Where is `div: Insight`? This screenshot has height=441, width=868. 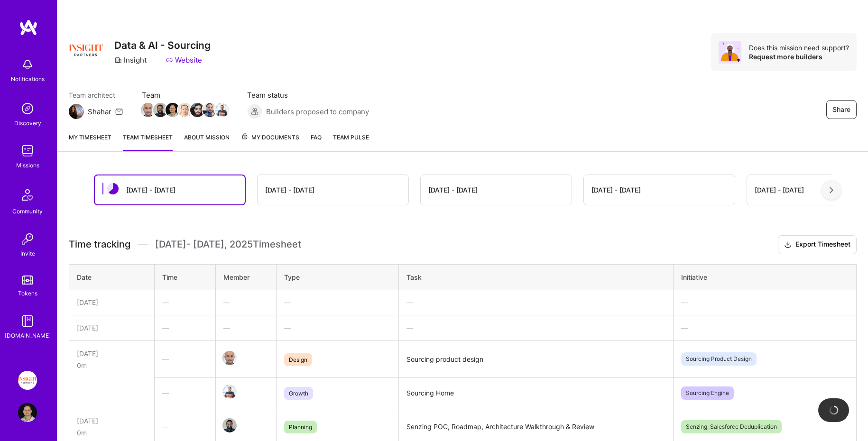 div: Insight is located at coordinates (130, 59).